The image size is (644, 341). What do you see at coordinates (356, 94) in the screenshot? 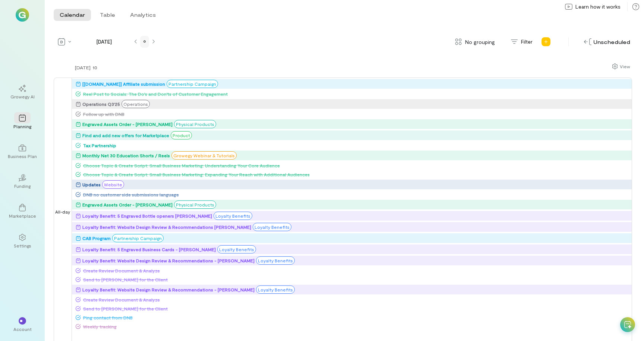
I see `span: Reel Post to Socials: The Do's and Don'ts of Customer Engagement` at bounding box center [356, 94].